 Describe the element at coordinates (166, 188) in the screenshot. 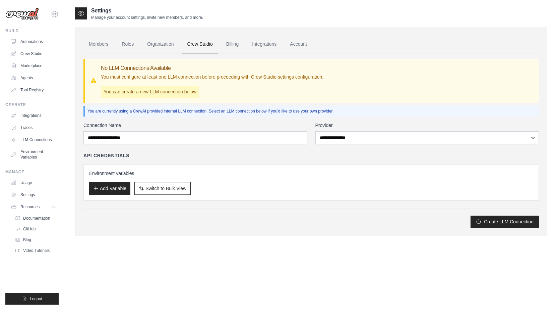

I see `span: Switch to Bulk View` at that location.